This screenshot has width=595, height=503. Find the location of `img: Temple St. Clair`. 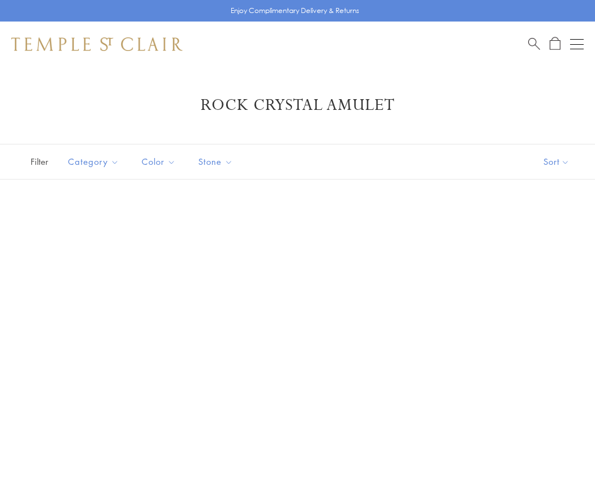

img: Temple St. Clair is located at coordinates (97, 44).